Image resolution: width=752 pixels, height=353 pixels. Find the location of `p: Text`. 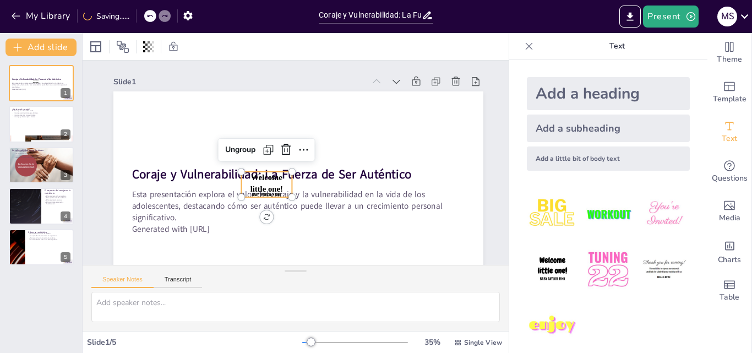

p: Text is located at coordinates (617, 46).